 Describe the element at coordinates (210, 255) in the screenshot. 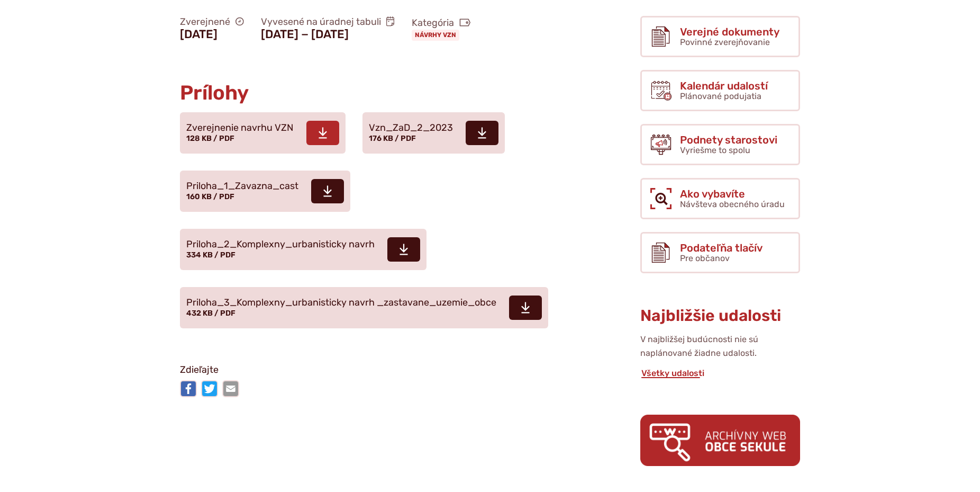

I see `span: 334 KB / PDF` at that location.